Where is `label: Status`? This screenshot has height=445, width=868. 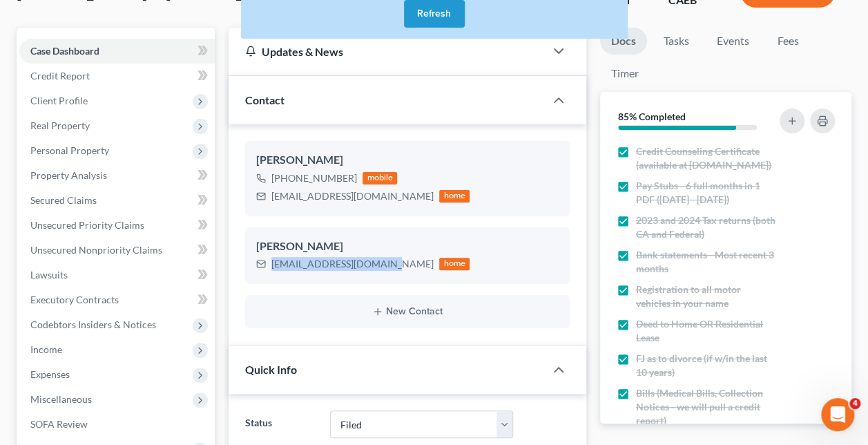
label: Status is located at coordinates (280, 425).